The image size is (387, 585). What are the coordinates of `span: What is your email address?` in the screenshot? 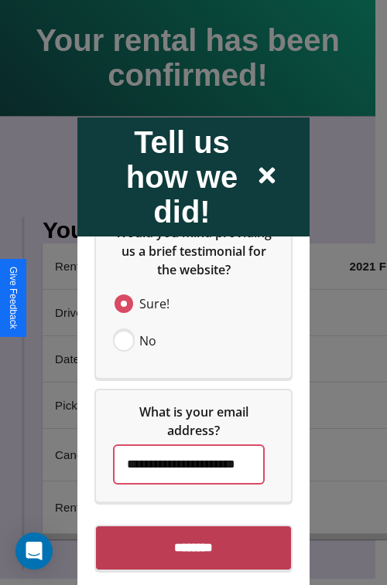 It's located at (195, 421).